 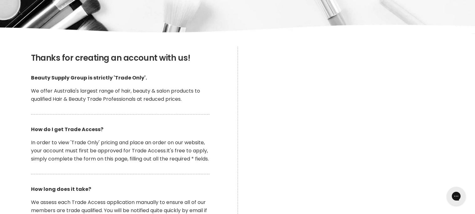 I want to click on span: In order to view 'Trade Only' pricing and place an order on our website, your account must first ..., so click(x=118, y=146).